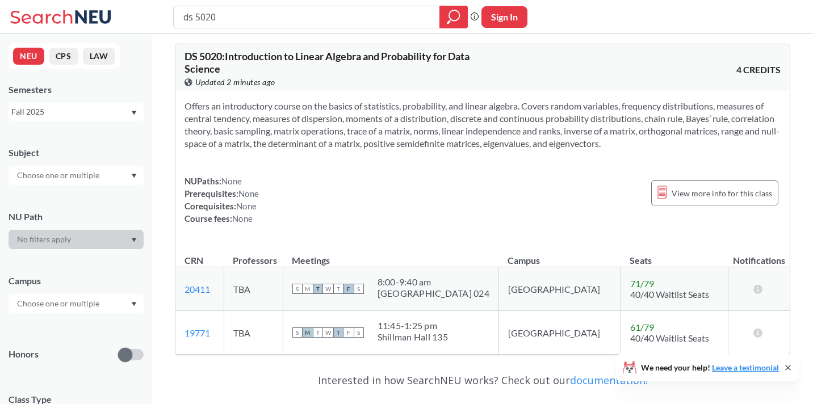  What do you see at coordinates (197, 333) in the screenshot?
I see `a: 19771` at bounding box center [197, 333].